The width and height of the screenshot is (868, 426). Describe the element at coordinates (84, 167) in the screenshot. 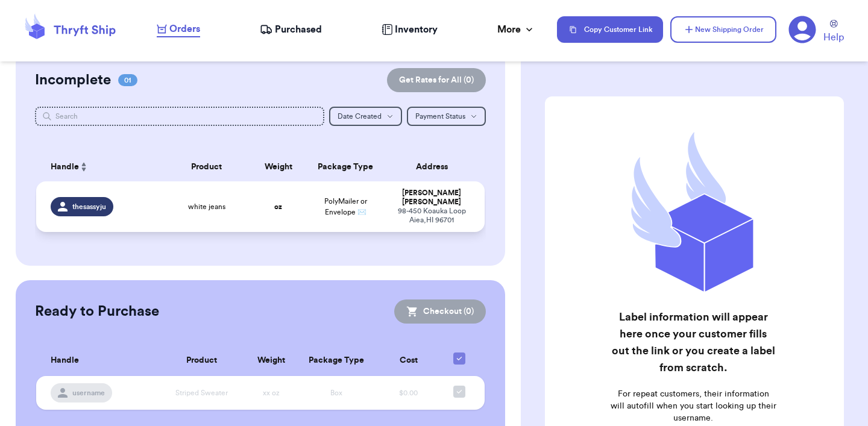

I see `button: Sort ascending` at that location.